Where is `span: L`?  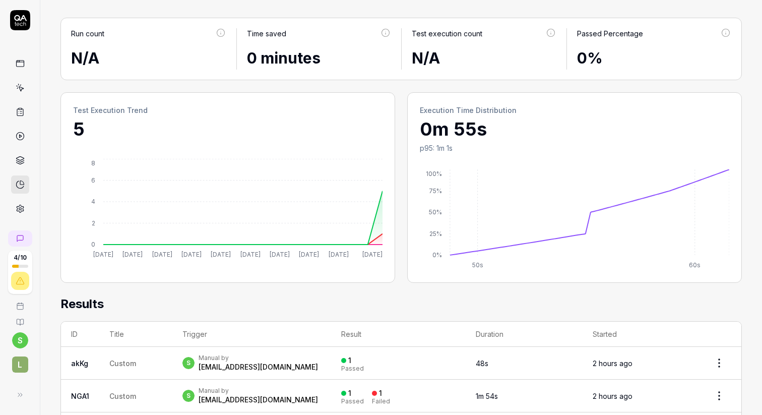 span: L is located at coordinates (20, 364).